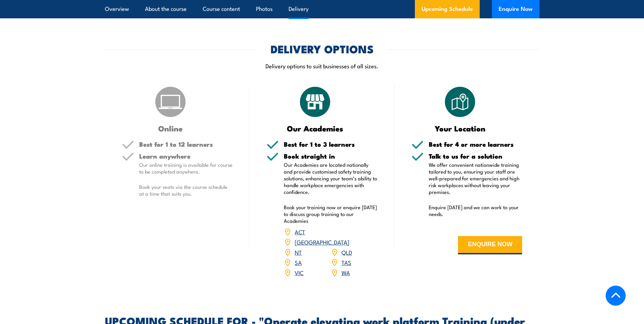 This screenshot has height=324, width=644. Describe the element at coordinates (299, 273) in the screenshot. I see `a: VIC` at that location.